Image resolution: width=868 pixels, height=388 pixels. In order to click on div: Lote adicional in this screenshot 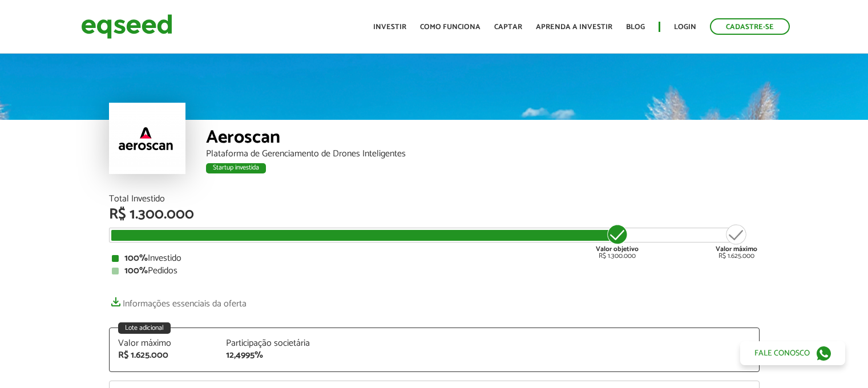, I will do `click(144, 328)`.